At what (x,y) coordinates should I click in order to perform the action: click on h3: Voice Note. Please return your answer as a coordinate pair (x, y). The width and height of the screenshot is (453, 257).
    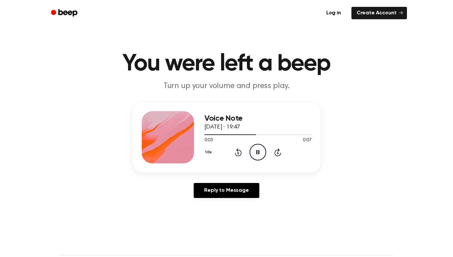
    Looking at the image, I should click on (258, 118).